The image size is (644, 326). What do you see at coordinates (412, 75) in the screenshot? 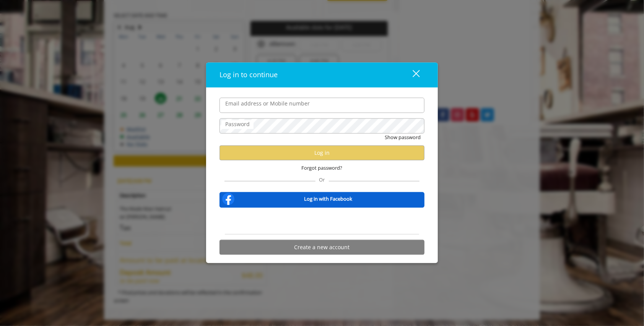
I see `div: close dialog` at bounding box center [412, 75].